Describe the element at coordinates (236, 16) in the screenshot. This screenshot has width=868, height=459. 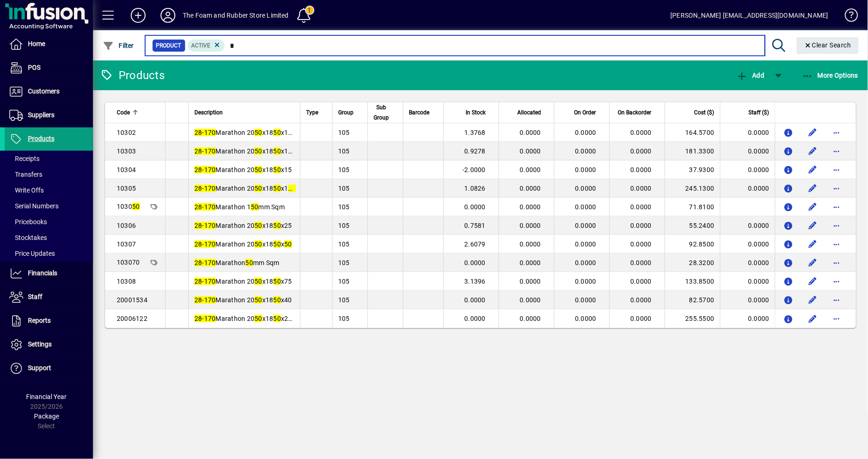
I see `div: The Foam and Rubber Store Limited` at that location.